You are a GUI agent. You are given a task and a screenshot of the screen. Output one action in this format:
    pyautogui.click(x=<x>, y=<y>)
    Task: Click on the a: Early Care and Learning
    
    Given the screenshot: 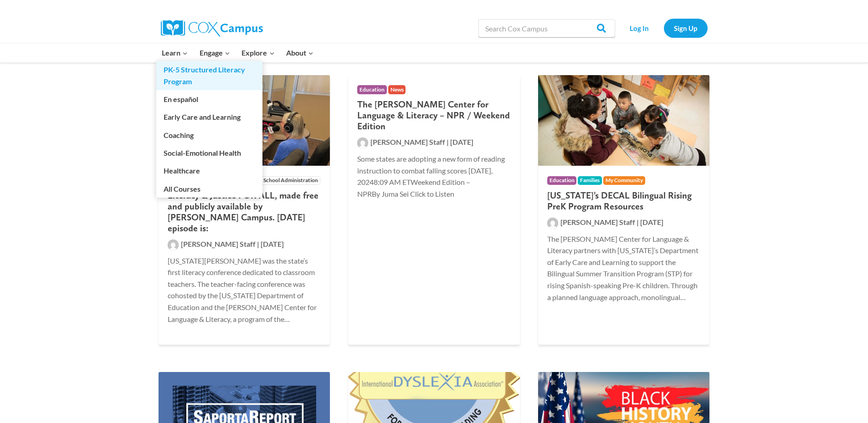 What is the action you would take?
    pyautogui.click(x=209, y=117)
    